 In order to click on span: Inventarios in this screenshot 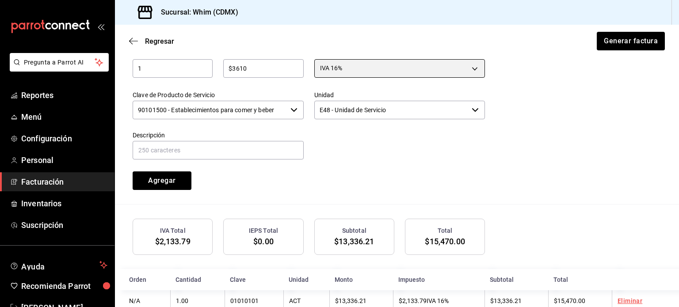, I will do `click(64, 203)`.